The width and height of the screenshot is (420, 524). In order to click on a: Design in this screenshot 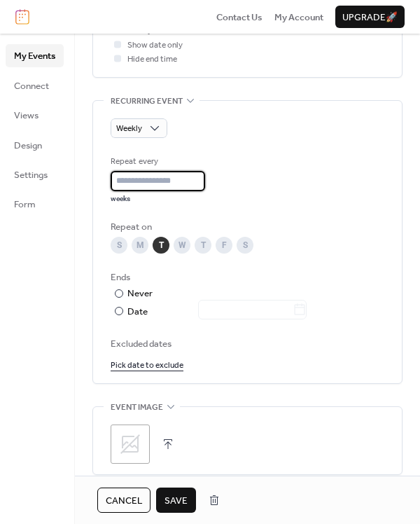, I will do `click(34, 145)`.